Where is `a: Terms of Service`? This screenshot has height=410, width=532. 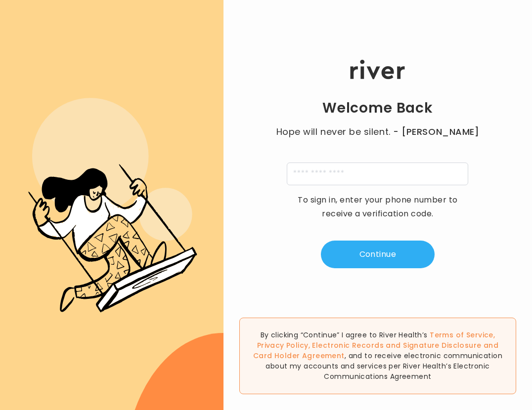 a: Terms of Service is located at coordinates (461, 335).